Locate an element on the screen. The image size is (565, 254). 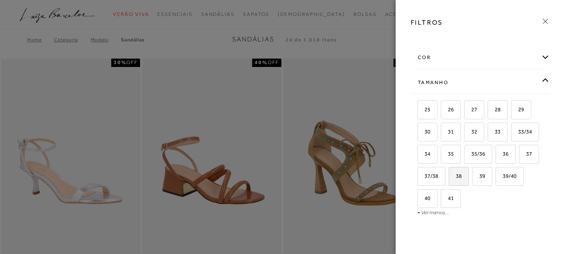
span: 26 is located at coordinates (447, 109).